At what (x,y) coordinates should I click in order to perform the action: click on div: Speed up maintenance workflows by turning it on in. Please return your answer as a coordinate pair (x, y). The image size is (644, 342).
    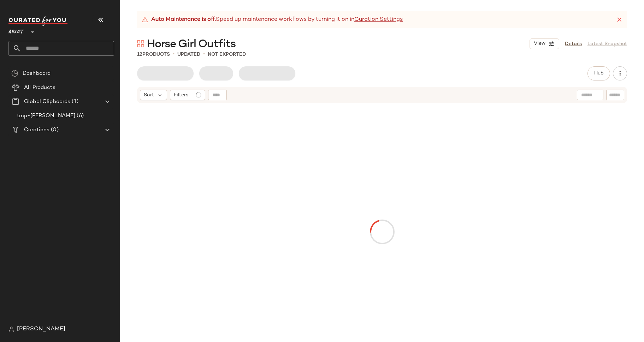
    Looking at the image, I should click on (272, 20).